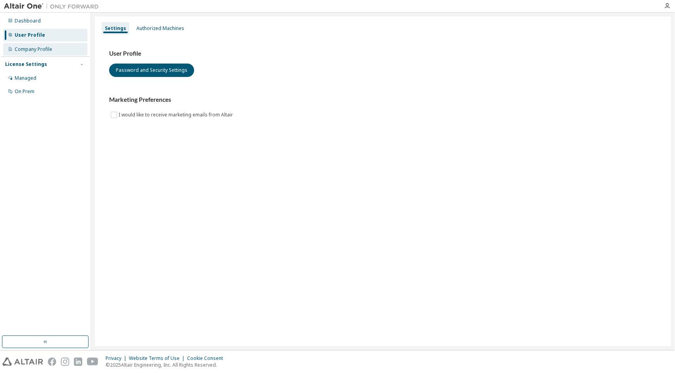 Image resolution: width=675 pixels, height=373 pixels. I want to click on button: Password and Security Settings, so click(151, 70).